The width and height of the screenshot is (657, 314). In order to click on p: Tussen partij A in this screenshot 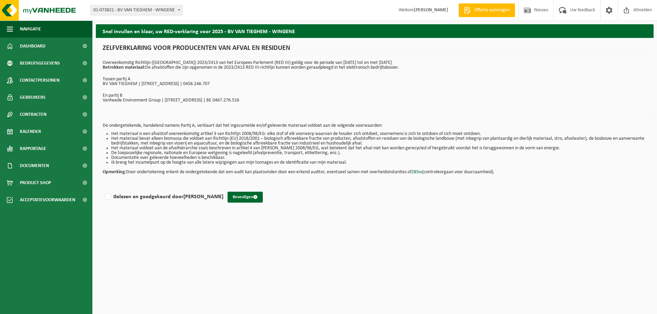, I will do `click(375, 79)`.